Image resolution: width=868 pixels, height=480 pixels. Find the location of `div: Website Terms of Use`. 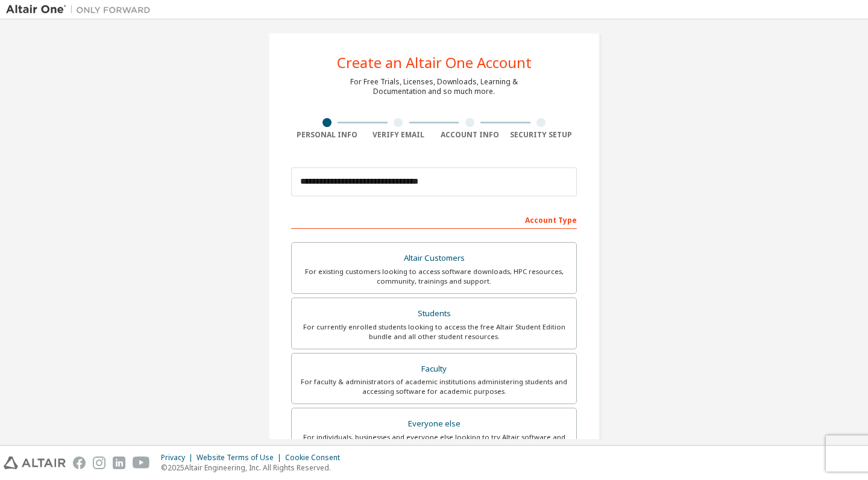

div: Website Terms of Use is located at coordinates (240, 458).